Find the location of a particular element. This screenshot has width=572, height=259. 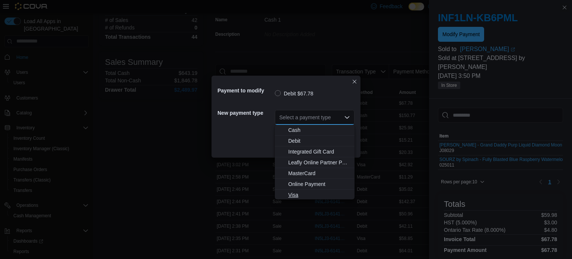

span: Online Payment is located at coordinates (319, 184).